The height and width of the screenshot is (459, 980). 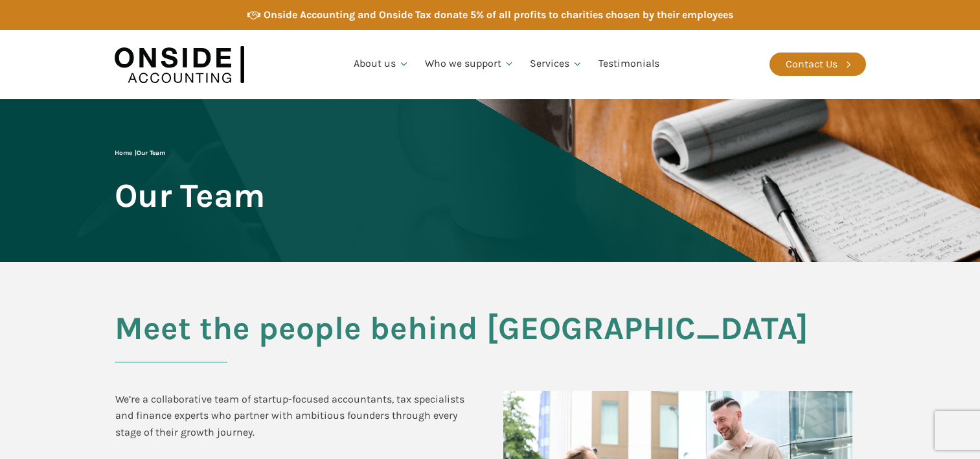 I want to click on div: Onside Accounting and Onside Tax donate 5% of all profits to charities chosen by their employees, so click(x=498, y=15).